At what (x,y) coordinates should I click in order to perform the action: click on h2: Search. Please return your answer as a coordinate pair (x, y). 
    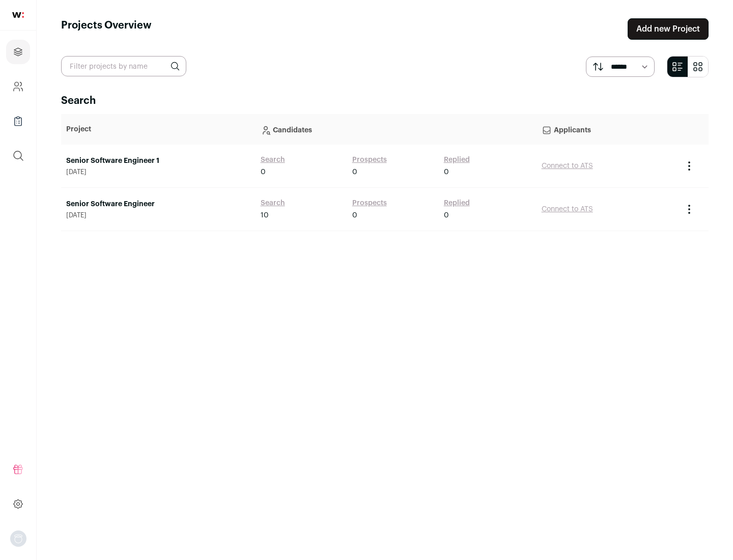
    Looking at the image, I should click on (385, 101).